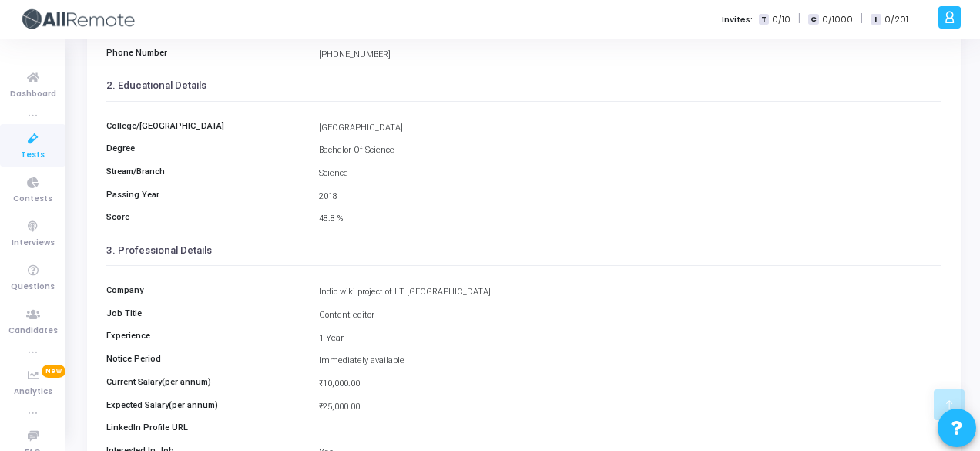 Image resolution: width=980 pixels, height=451 pixels. What do you see at coordinates (630, 197) in the screenshot?
I see `div: 2018` at bounding box center [630, 197].